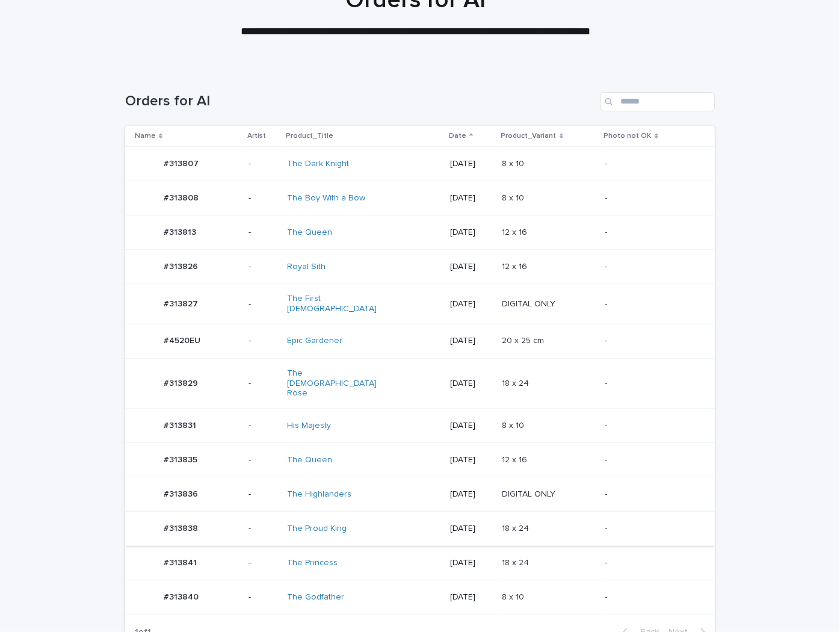  I want to click on a: The Proud King, so click(317, 529).